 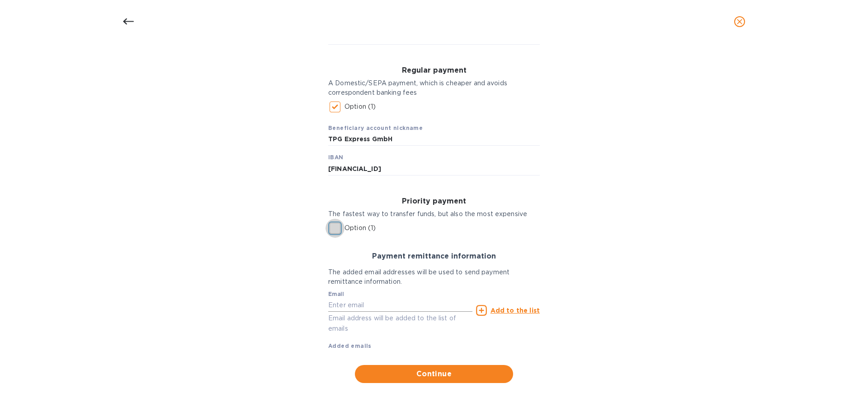 I want to click on p: The fastest way to transfer funds, but also the most expensive, so click(x=434, y=214).